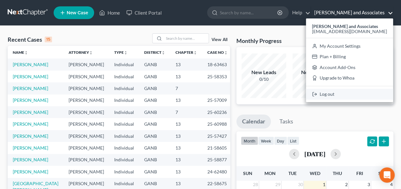 Image resolution: width=401 pixels, height=189 pixels. I want to click on td: 25-58353, so click(217, 77).